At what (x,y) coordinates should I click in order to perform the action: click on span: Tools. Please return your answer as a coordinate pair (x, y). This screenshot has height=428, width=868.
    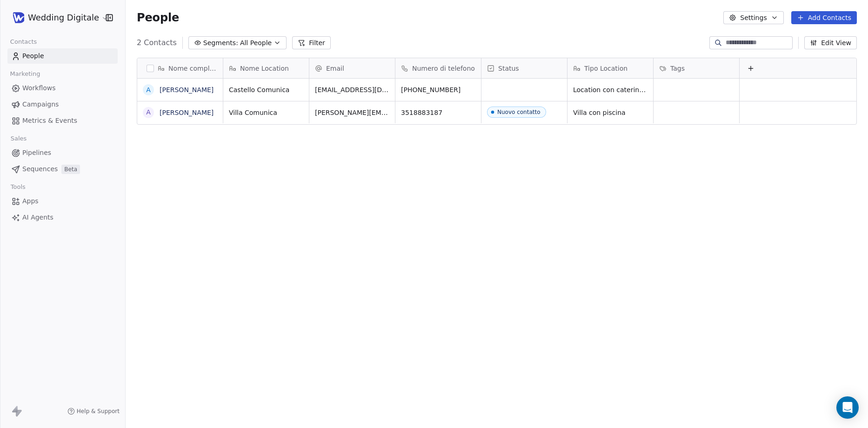
    Looking at the image, I should click on (18, 187).